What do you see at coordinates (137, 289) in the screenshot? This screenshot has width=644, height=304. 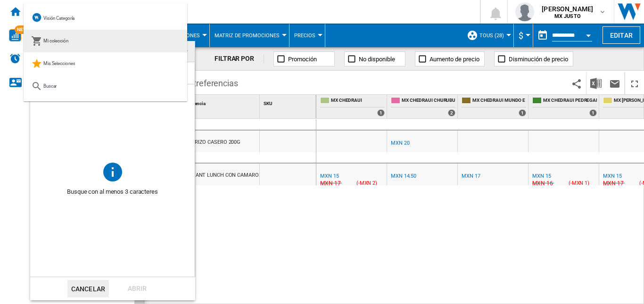 I see `div: Abrir` at bounding box center [137, 289].